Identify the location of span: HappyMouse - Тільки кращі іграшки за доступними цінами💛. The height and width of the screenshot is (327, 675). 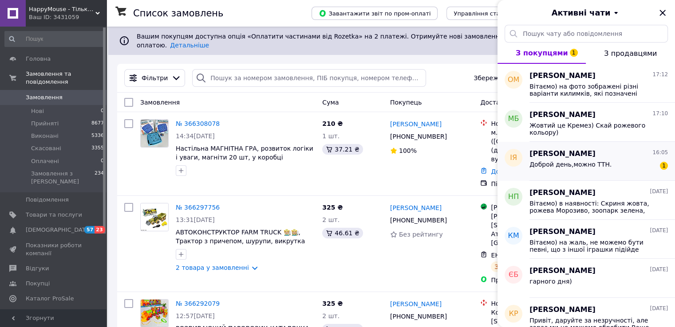
(62, 9).